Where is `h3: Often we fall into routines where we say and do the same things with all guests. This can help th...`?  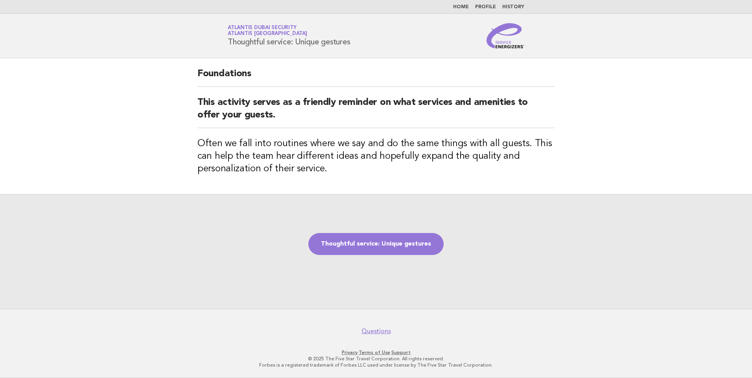
h3: Often we fall into routines where we say and do the same things with all guests. This can help th... is located at coordinates (376, 156).